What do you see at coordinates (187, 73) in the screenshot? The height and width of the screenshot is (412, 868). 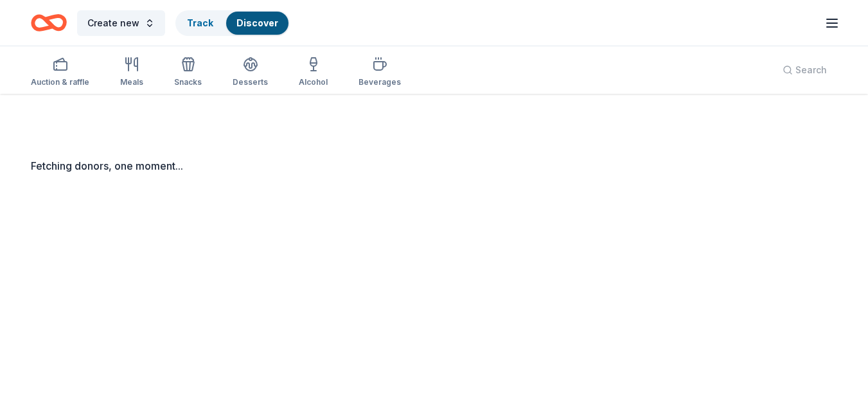 I see `button: Snacks` at bounding box center [187, 73].